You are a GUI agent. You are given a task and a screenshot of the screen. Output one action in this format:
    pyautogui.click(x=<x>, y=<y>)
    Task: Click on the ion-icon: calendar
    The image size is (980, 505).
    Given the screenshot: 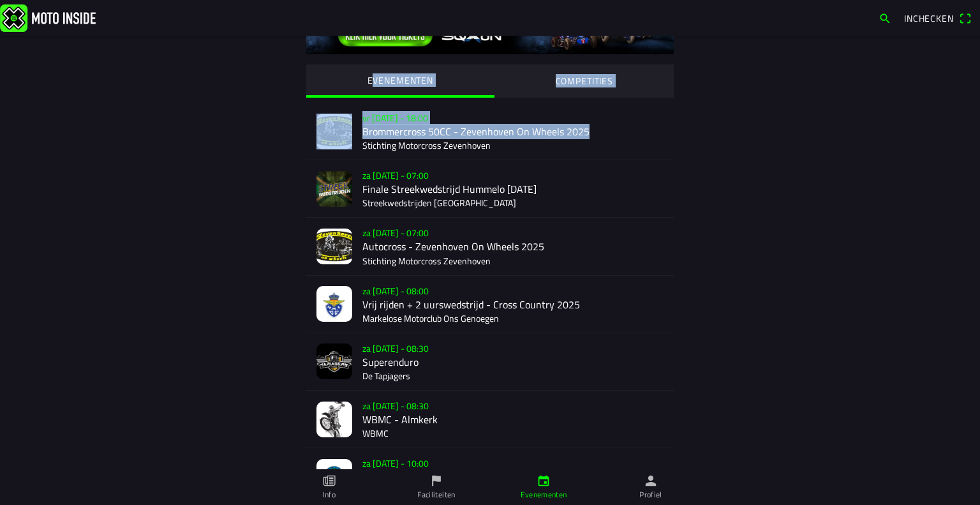 What is the action you would take?
    pyautogui.click(x=543, y=481)
    